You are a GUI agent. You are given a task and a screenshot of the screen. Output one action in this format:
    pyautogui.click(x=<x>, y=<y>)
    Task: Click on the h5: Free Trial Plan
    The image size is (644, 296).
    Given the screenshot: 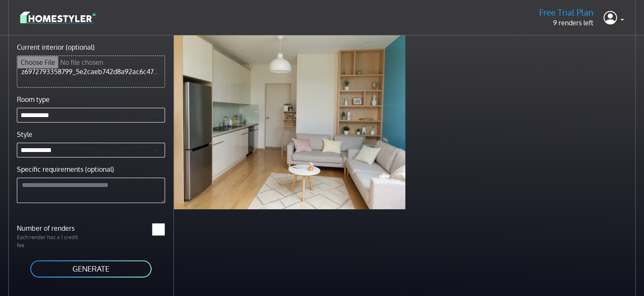 What is the action you would take?
    pyautogui.click(x=566, y=12)
    